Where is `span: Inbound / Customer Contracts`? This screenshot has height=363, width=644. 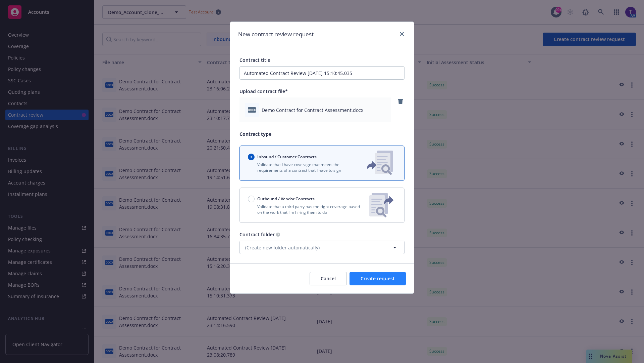
span: Inbound / Customer Contracts is located at coordinates (287, 156).